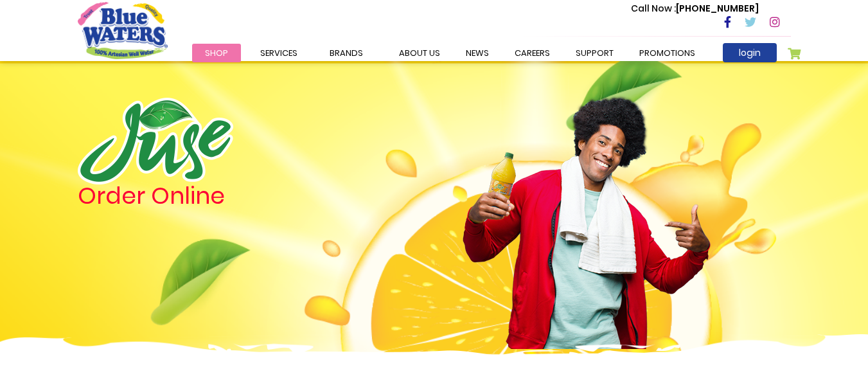  Describe the element at coordinates (155, 141) in the screenshot. I see `img: logo` at that location.